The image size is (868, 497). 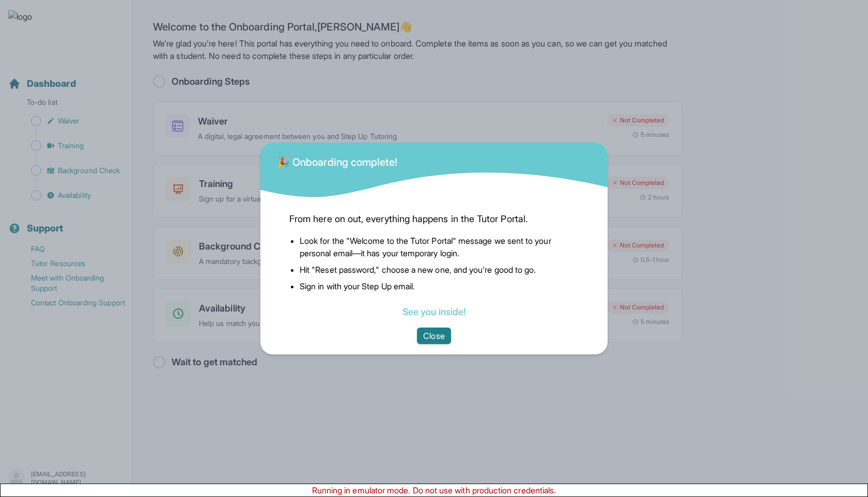 What do you see at coordinates (434, 311) in the screenshot?
I see `a: See you inside!` at bounding box center [434, 311].